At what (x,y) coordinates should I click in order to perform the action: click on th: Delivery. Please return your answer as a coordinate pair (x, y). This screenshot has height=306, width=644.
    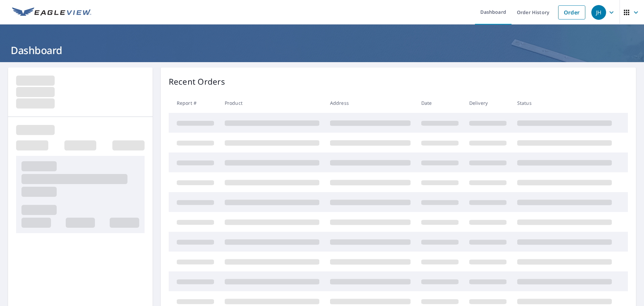
    Looking at the image, I should click on (487, 103).